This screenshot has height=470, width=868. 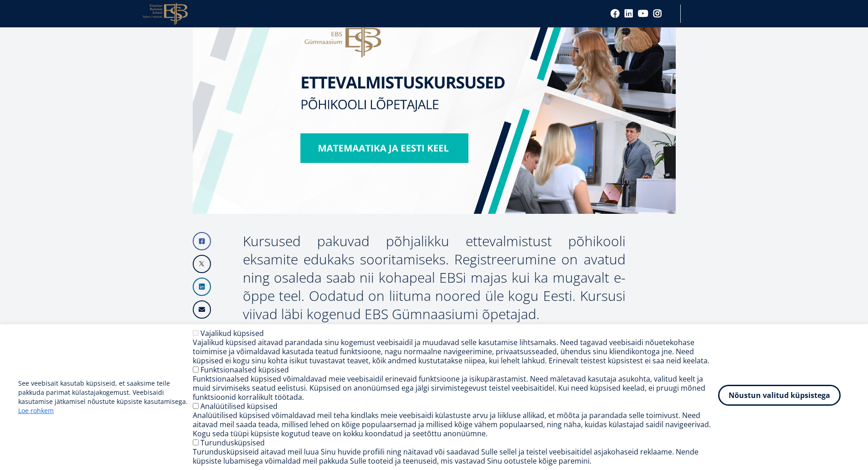 What do you see at coordinates (245, 370) in the screenshot?
I see `label: Funktsionaalsed küpsised` at bounding box center [245, 370].